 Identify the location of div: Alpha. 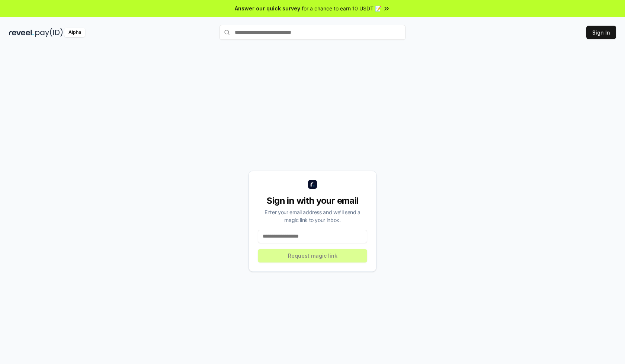
(75, 32).